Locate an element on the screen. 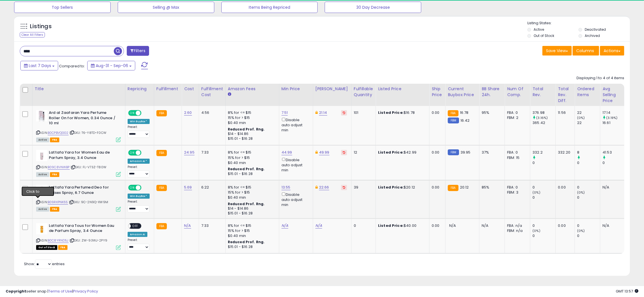 The image size is (644, 297). b: Lattafa Yara for Women Eau de Parfum Spray, 3.4 Ounce is located at coordinates (83, 156).